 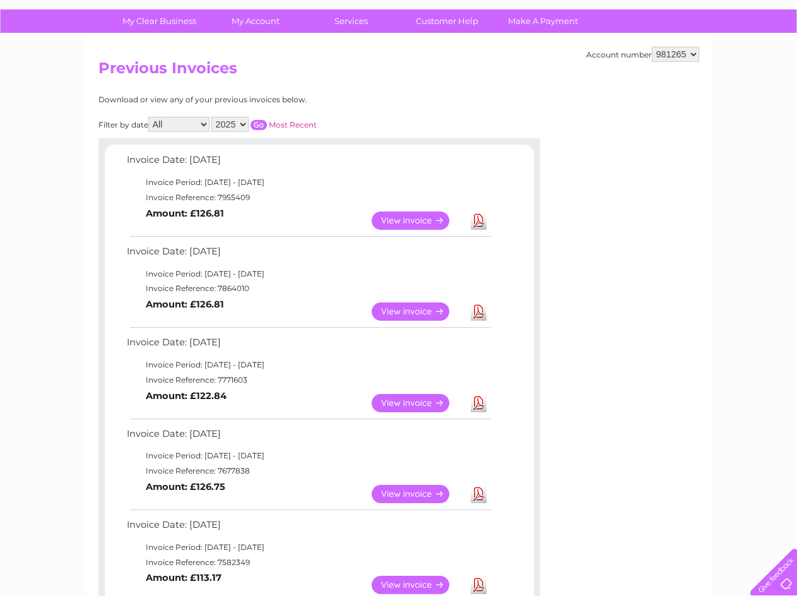 I want to click on a: 0333 014 3131, so click(x=603, y=14).